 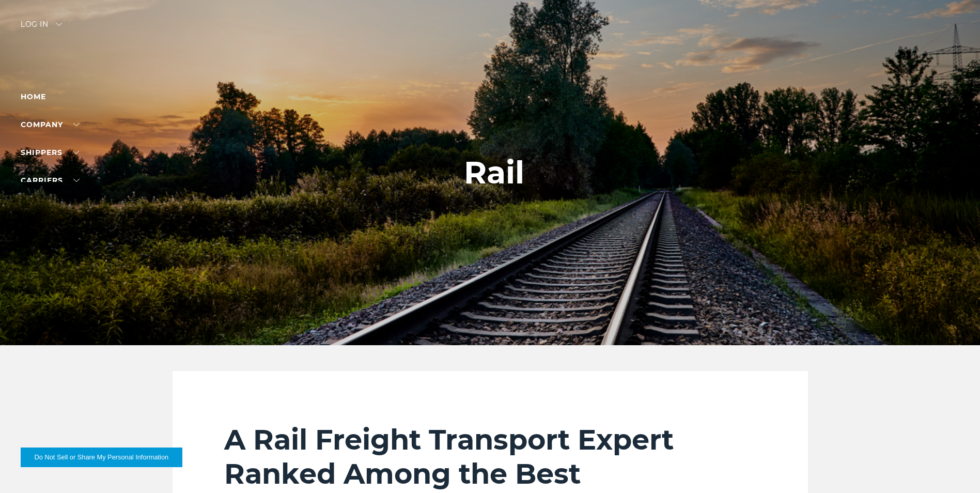 What do you see at coordinates (490, 44) in the screenshot?
I see `img: kbx logo` at bounding box center [490, 44].